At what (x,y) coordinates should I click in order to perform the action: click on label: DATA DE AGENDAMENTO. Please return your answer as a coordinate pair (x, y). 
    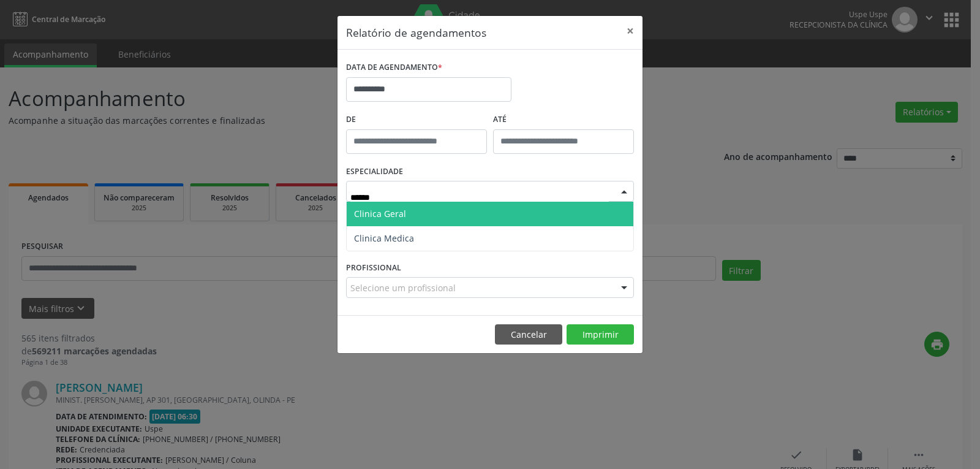
    Looking at the image, I should click on (394, 67).